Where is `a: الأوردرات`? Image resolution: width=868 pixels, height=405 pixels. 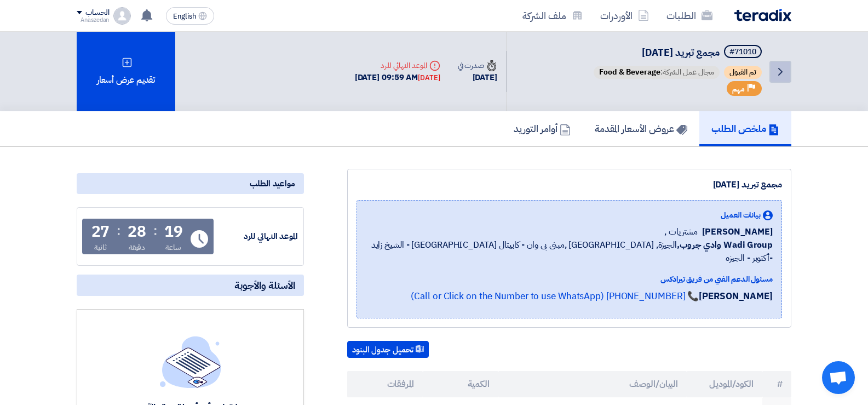 a: الأوردرات is located at coordinates (625, 15).